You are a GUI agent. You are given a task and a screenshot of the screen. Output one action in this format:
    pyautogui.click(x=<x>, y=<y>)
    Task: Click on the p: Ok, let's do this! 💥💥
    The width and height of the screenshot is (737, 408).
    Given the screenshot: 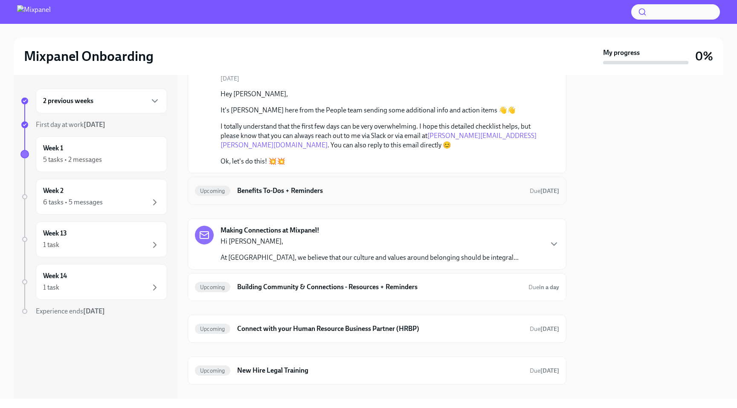 What is the action you would take?
    pyautogui.click(x=383, y=162)
    